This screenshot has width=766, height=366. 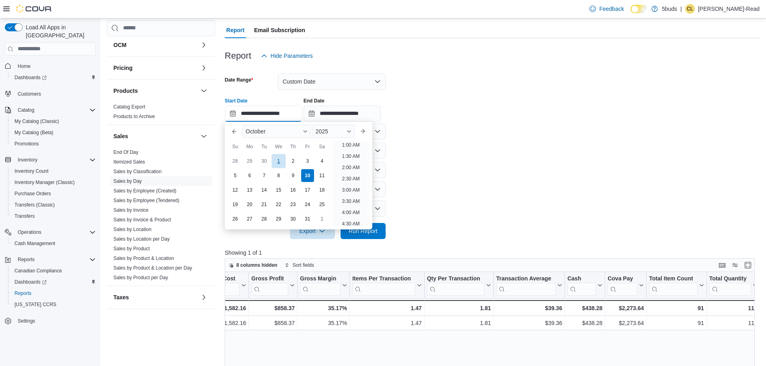 What do you see at coordinates (53, 244) in the screenshot?
I see `span: Cash Management` at bounding box center [53, 244].